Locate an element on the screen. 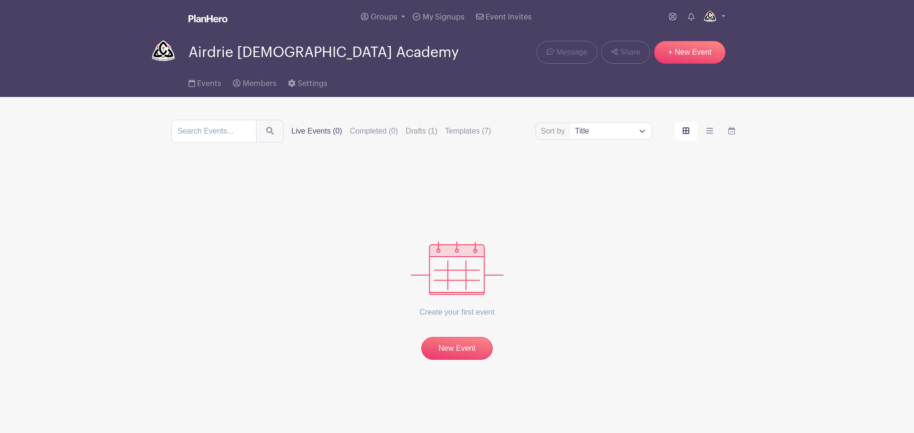  a: + New Event is located at coordinates (689, 52).